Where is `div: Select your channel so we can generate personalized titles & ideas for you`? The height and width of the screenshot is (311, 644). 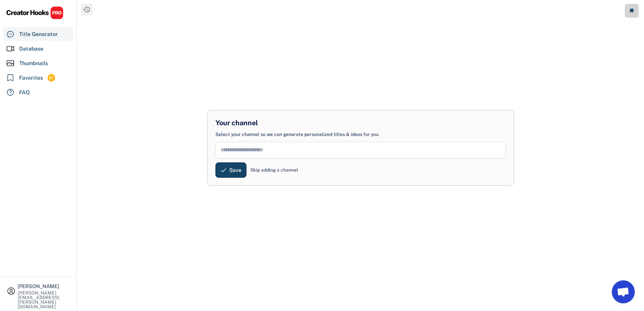 div: Select your channel so we can generate personalized titles & ideas for you is located at coordinates (297, 135).